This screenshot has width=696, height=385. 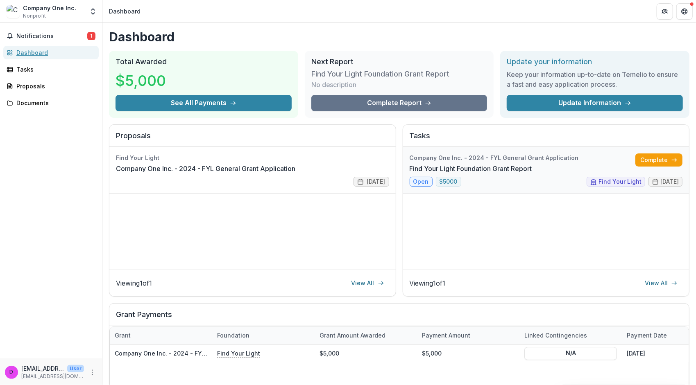 What do you see at coordinates (399, 318) in the screenshot?
I see `h2: Grant Payments` at bounding box center [399, 318].